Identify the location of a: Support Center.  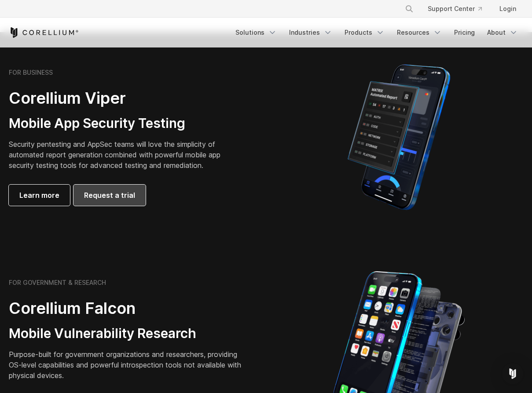
(454, 9).